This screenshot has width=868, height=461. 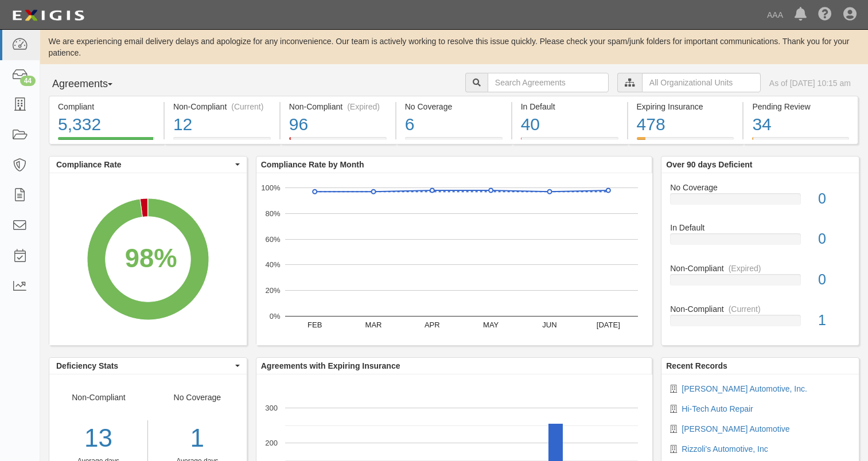 What do you see at coordinates (274, 316) in the screenshot?
I see `text: 0%` at bounding box center [274, 316].